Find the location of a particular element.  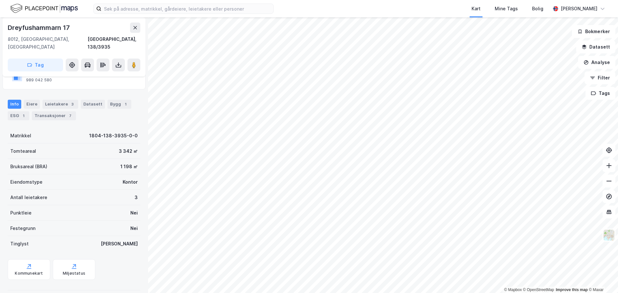

div: Eiere is located at coordinates (32, 104).